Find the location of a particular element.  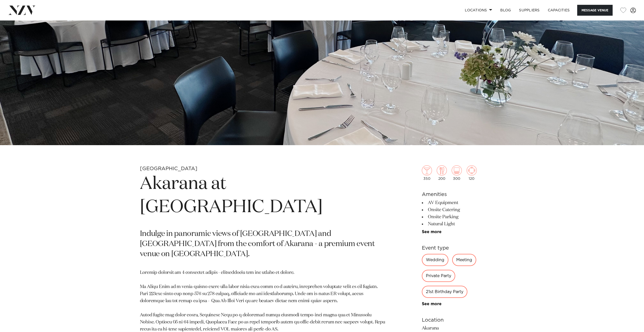

div: 200 is located at coordinates (442, 173).